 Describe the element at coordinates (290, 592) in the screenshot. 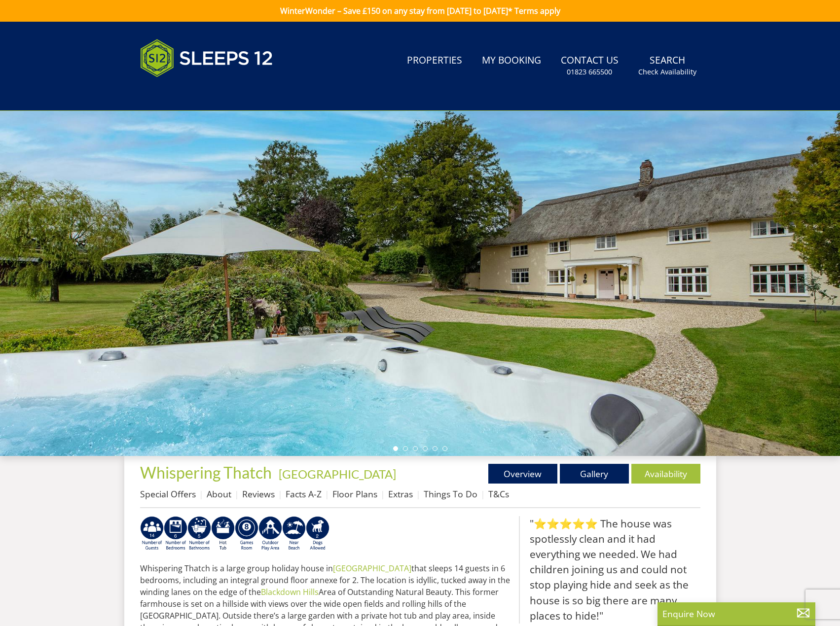

I see `a: Blackdown Hills` at that location.